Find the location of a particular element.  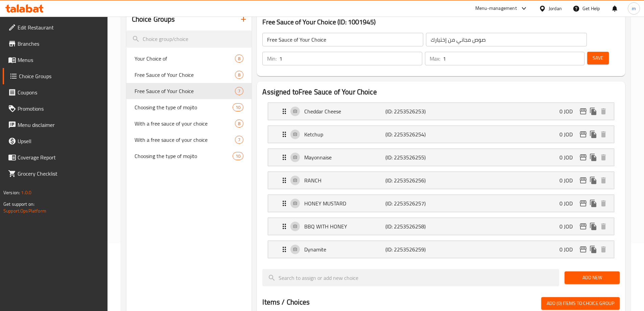

span: Promotions is located at coordinates (60, 109).